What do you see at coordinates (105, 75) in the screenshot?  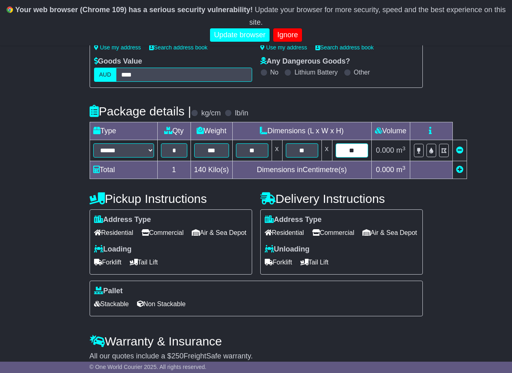 I see `label: AUD` at bounding box center [105, 75].